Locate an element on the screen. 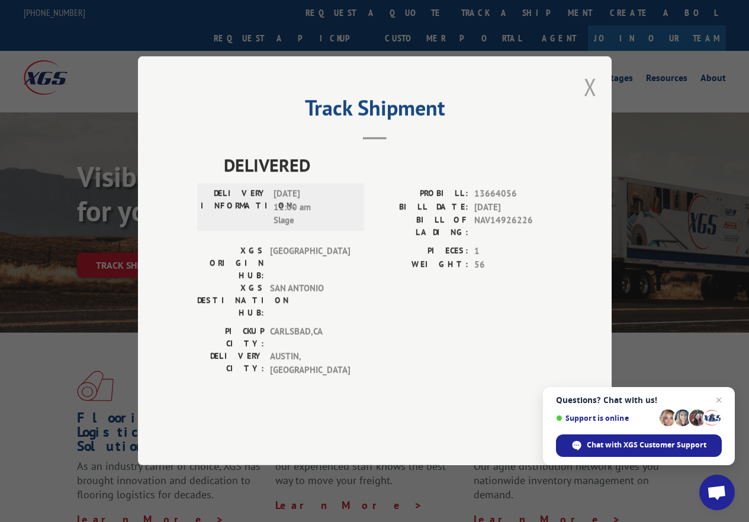 The image size is (749, 522). label: WEIGHT: is located at coordinates (421, 265).